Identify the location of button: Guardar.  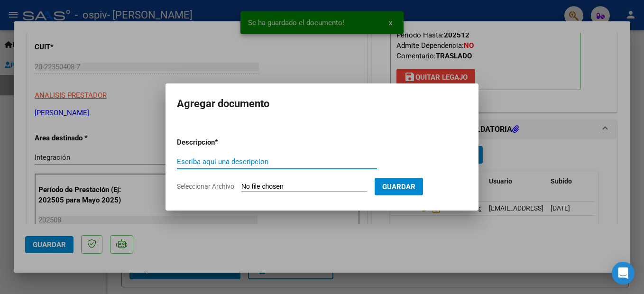
(399, 187).